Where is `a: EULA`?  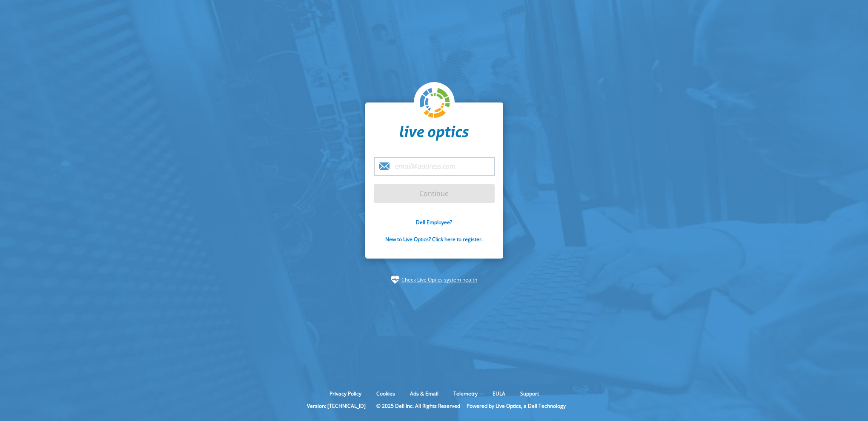 a: EULA is located at coordinates (499, 393).